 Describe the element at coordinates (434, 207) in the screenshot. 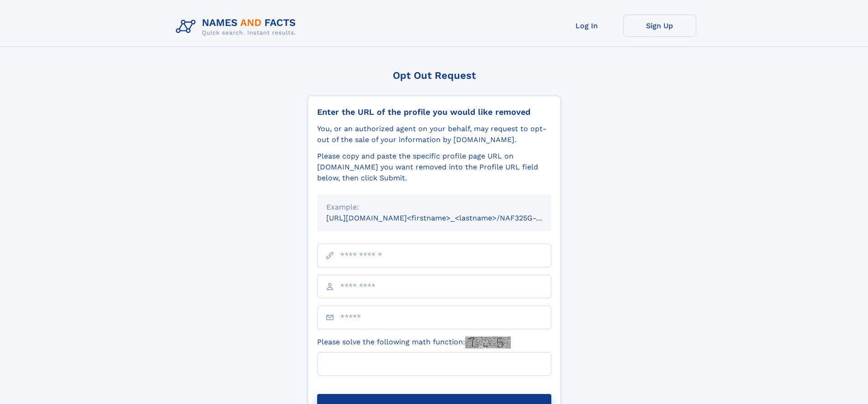

I see `div: Example:` at that location.